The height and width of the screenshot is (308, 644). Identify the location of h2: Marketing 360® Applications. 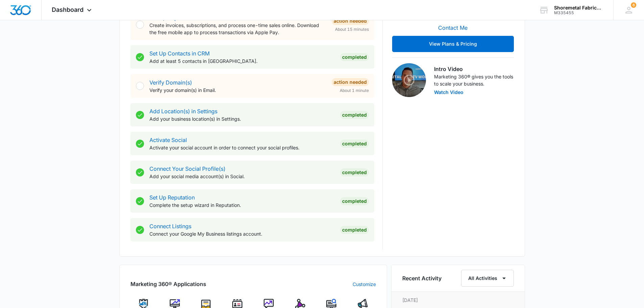
(168, 284).